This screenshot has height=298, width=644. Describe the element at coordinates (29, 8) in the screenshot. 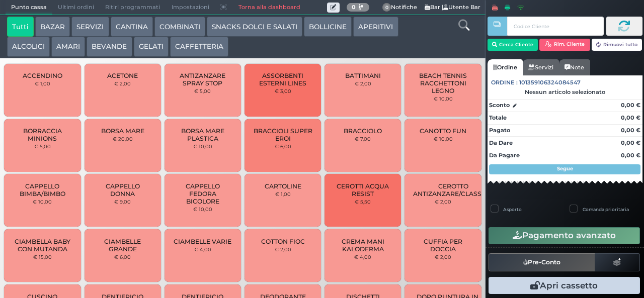

I see `span: Punto cassa` at that location.